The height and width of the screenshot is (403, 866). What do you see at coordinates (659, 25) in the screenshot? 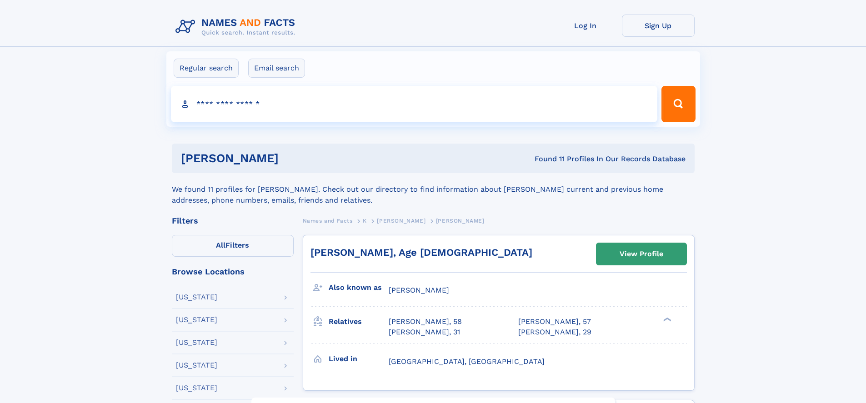
I see `a: Sign Up` at bounding box center [659, 25].